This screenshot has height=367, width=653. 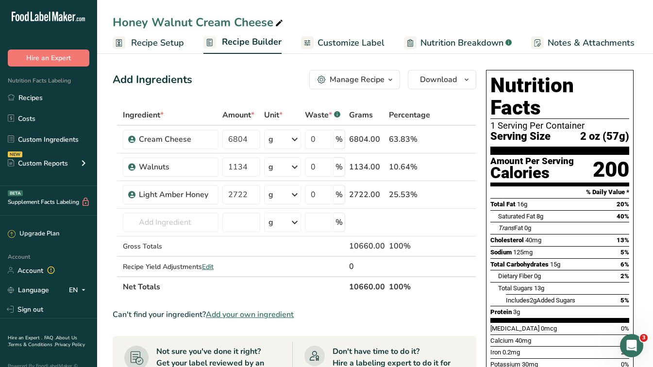 What do you see at coordinates (170, 246) in the screenshot?
I see `div: Gross Totals` at bounding box center [170, 246].